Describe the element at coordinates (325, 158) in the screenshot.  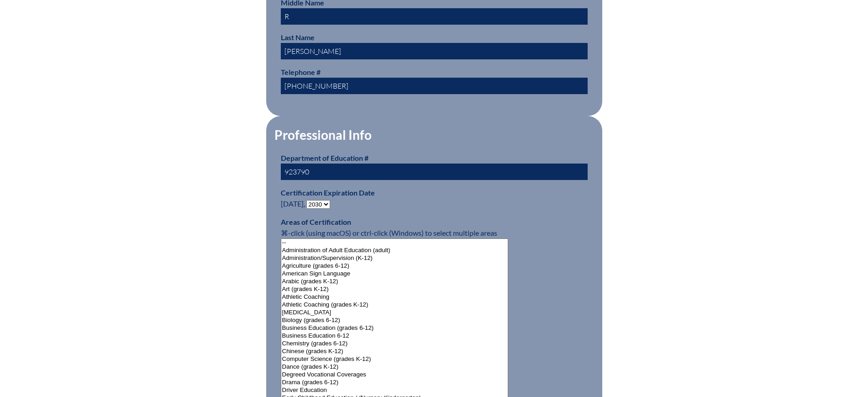
I see `label: Department of Education #` at that location.